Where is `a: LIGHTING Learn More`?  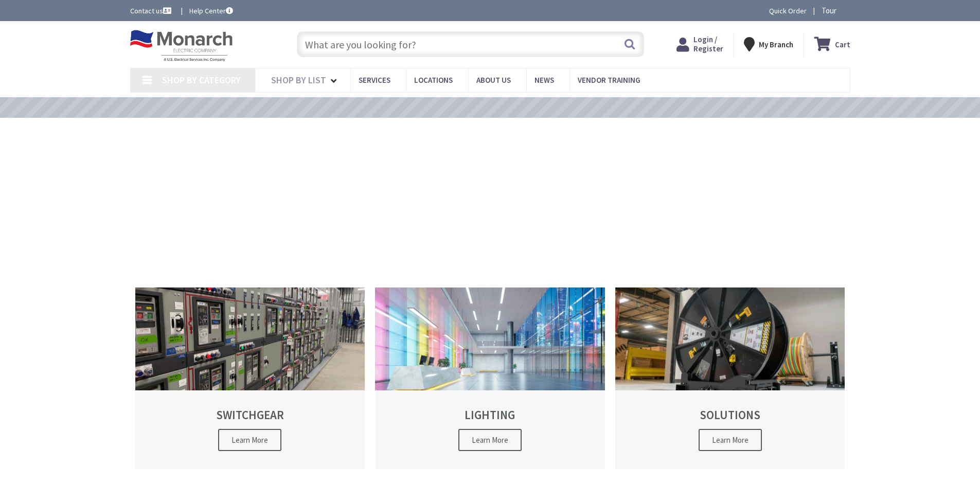 a: LIGHTING Learn More is located at coordinates (490, 379).